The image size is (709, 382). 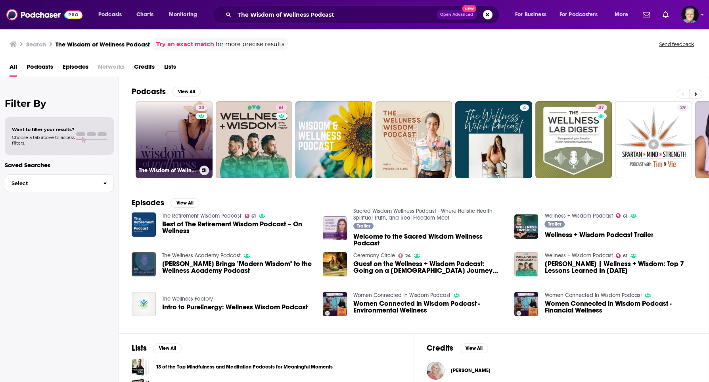 I want to click on a: Ceremony Circle, so click(x=374, y=255).